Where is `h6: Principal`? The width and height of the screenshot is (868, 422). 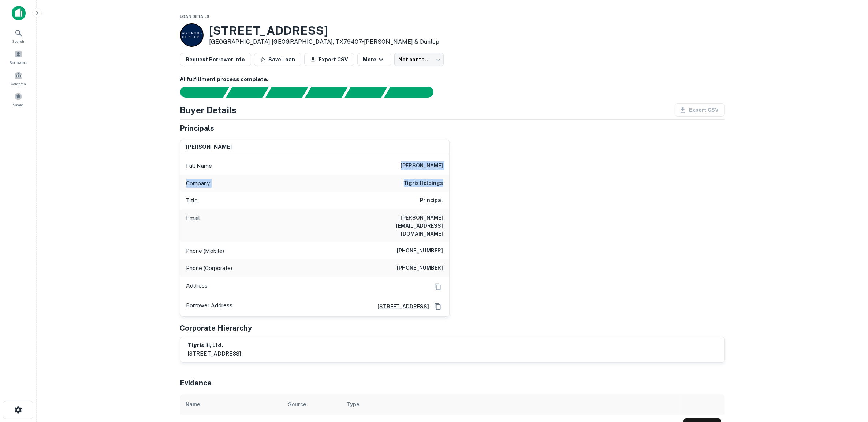
h6: Principal is located at coordinates (431, 201).